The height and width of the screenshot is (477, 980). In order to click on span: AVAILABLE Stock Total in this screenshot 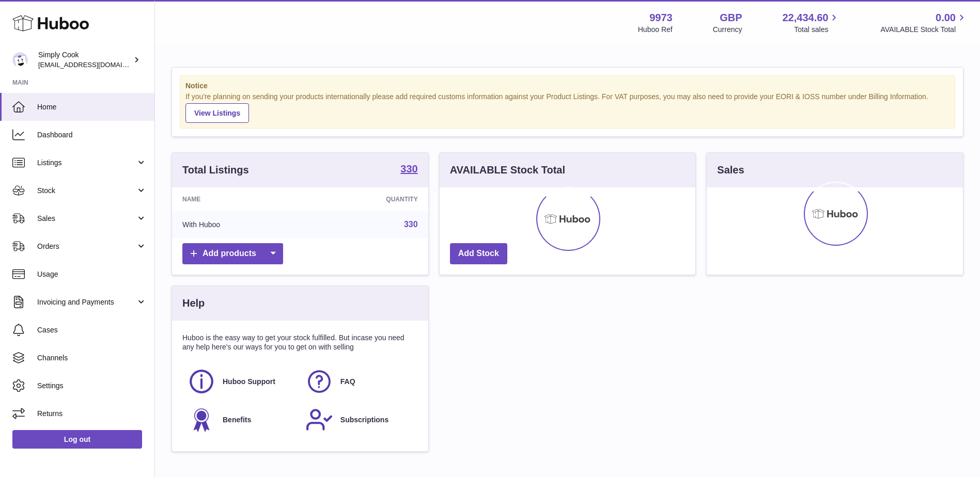, I will do `click(924, 29)`.